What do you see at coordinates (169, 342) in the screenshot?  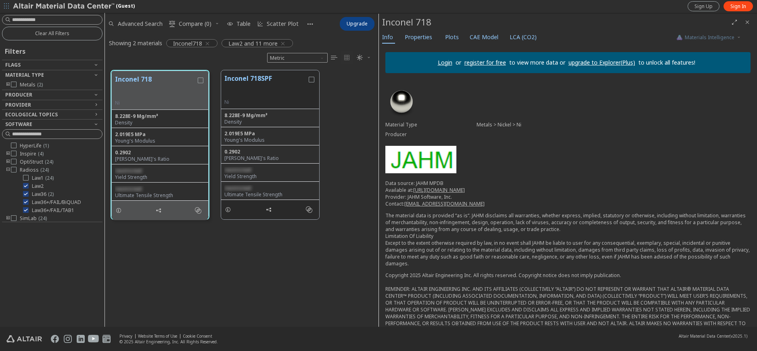 I see `div: © 2025 Altair Engineering, Inc. All Rights Reserved.` at bounding box center [169, 342].